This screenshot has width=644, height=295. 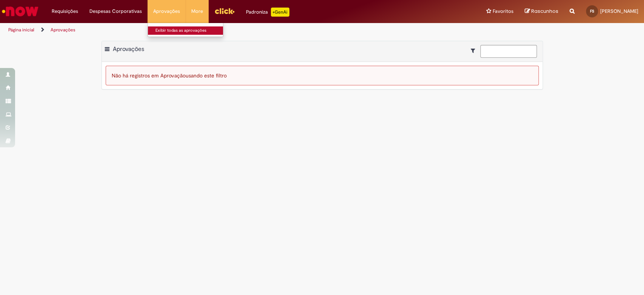 I want to click on span: usando este filtro, so click(x=206, y=75).